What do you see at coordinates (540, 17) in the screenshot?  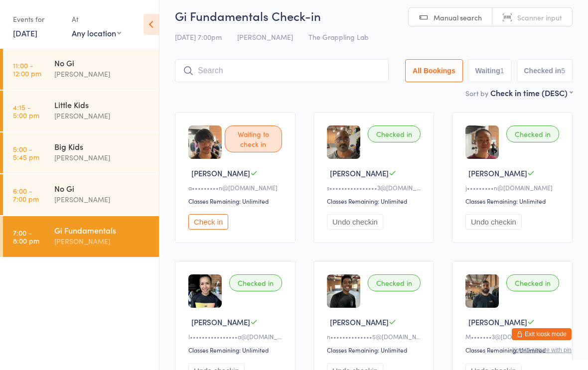 I see `span: Scanner input` at bounding box center [540, 17].